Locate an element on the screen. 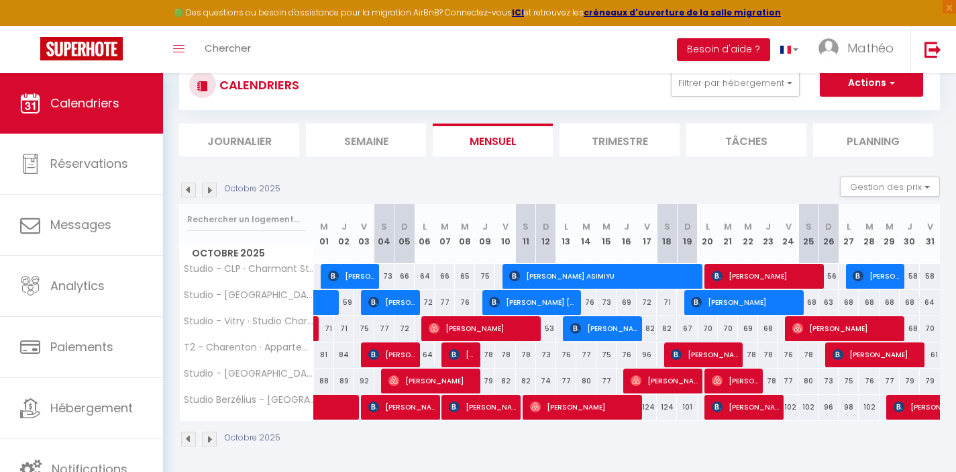 This screenshot has width=956, height=472. th: 29 is located at coordinates (890, 233).